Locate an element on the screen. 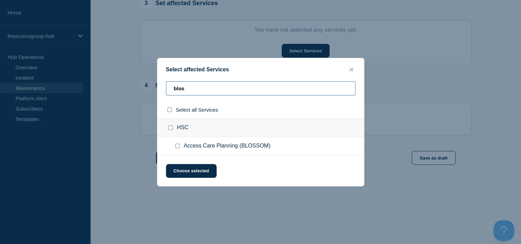 The image size is (521, 244). input: Search is located at coordinates (261, 88).